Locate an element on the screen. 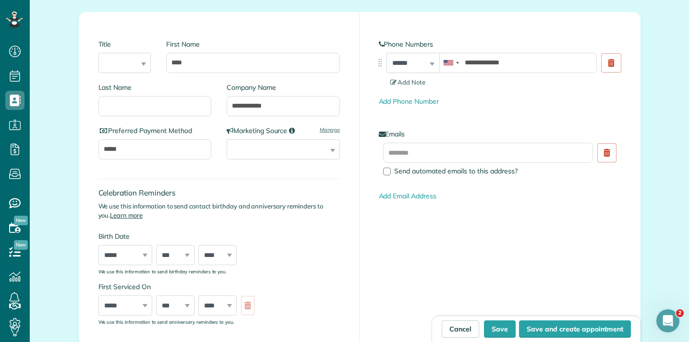  p: We use this information to send contact birthday and anniversary reminders to you. is located at coordinates (219, 211).